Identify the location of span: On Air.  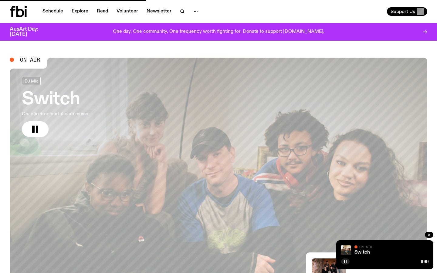
(366, 247).